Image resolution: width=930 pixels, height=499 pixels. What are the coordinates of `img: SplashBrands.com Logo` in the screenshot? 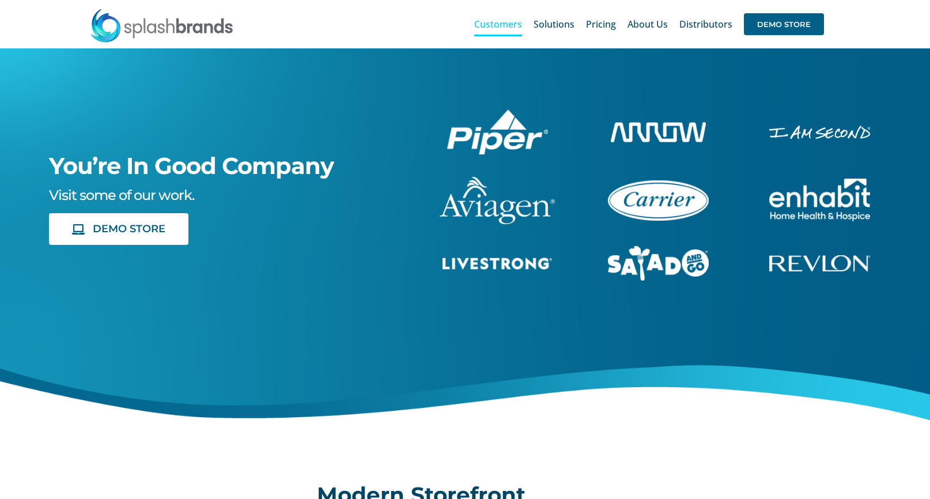 It's located at (162, 25).